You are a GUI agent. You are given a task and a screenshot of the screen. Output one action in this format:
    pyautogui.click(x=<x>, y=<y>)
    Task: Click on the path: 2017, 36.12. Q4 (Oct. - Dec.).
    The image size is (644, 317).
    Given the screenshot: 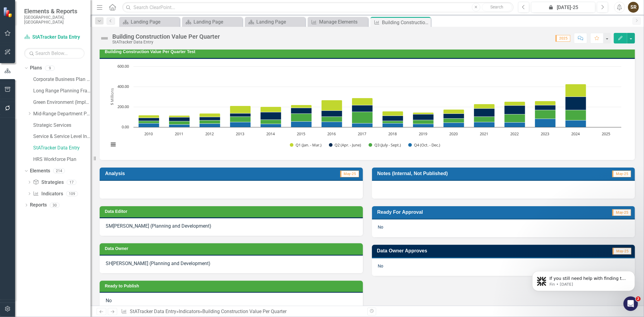 What is the action you would take?
    pyautogui.click(x=363, y=125)
    